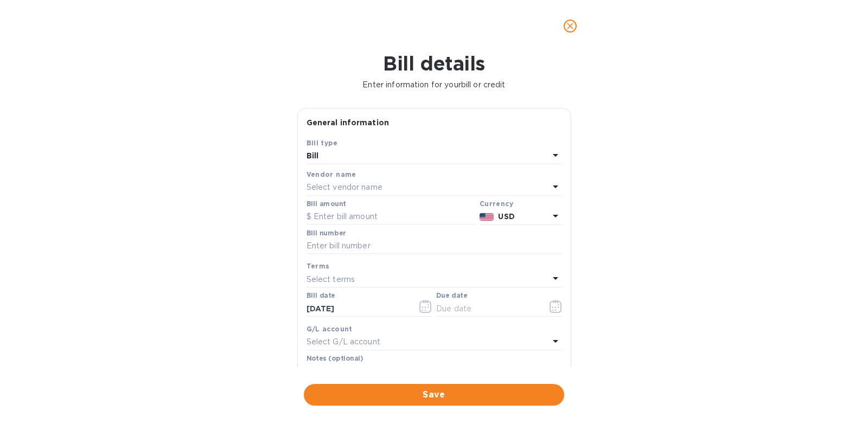 The width and height of the screenshot is (868, 423). Describe the element at coordinates (570, 26) in the screenshot. I see `button: close` at that location.